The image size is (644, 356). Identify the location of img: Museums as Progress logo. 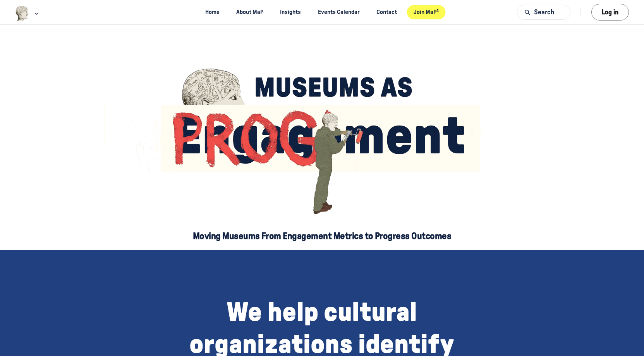
(22, 13).